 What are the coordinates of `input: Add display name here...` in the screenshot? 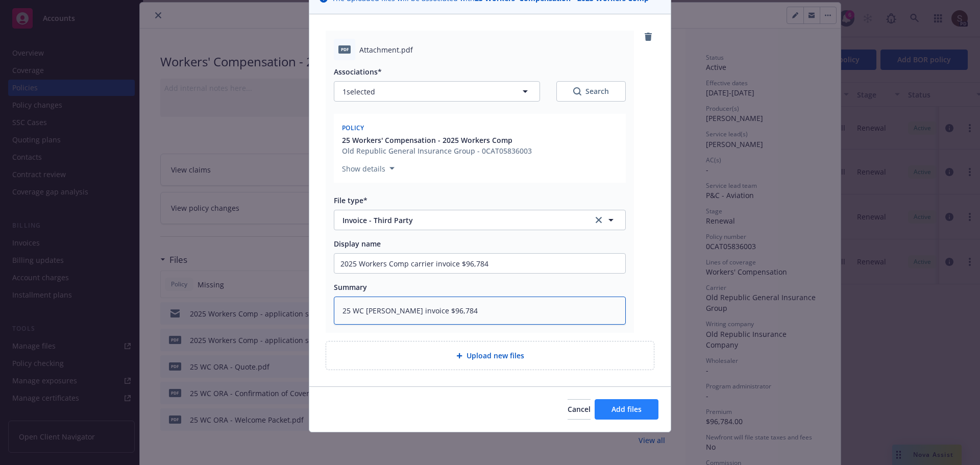 It's located at (480, 264).